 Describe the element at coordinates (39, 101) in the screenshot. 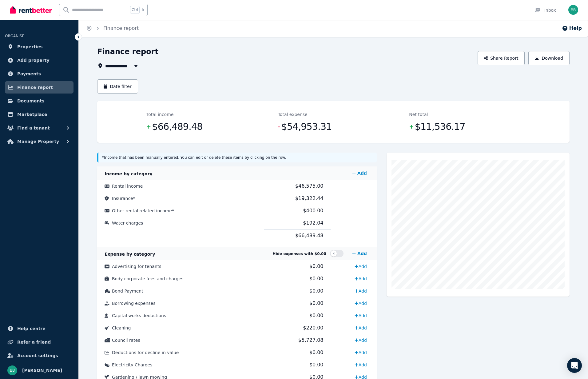

I see `a: Documents` at that location.